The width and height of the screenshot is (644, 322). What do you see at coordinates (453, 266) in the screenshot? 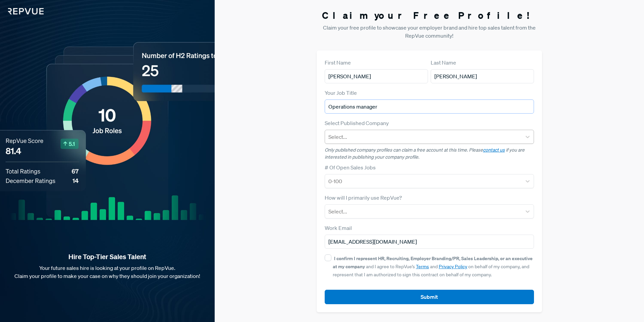
I see `a: Privacy Policy` at bounding box center [453, 266].